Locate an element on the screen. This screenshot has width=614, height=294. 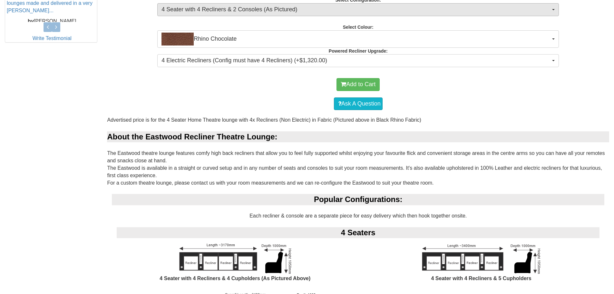
b: 4 Seater with 4 Recliners & 5 Cupholders is located at coordinates (481, 278).